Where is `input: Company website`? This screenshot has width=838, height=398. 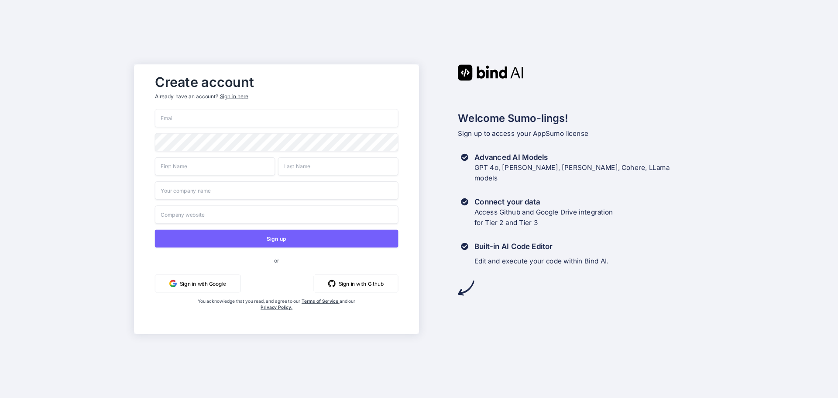 input: Company website is located at coordinates (277, 214).